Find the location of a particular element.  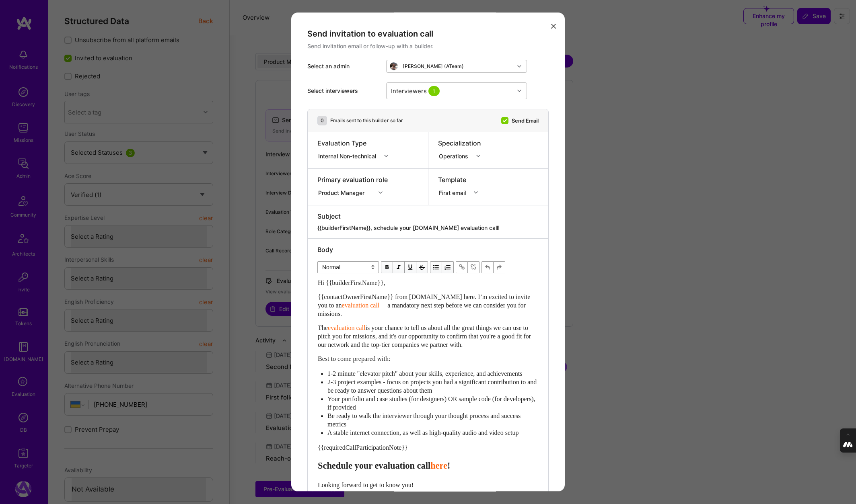

span: The is located at coordinates (322, 328).